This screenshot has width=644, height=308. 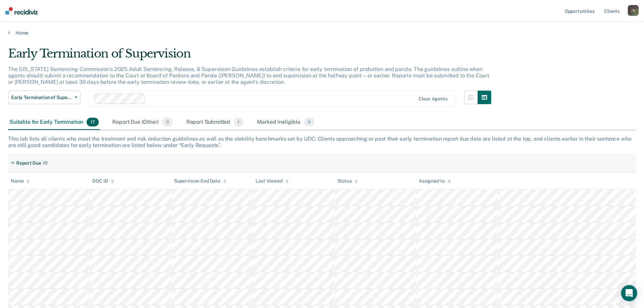 I want to click on div: Last Viewed, so click(x=272, y=181).